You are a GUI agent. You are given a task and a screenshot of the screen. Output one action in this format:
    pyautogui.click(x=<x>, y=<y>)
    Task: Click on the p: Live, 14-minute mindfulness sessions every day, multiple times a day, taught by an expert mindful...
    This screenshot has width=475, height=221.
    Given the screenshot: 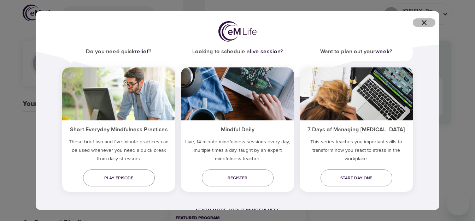 What is the action you would take?
    pyautogui.click(x=238, y=152)
    